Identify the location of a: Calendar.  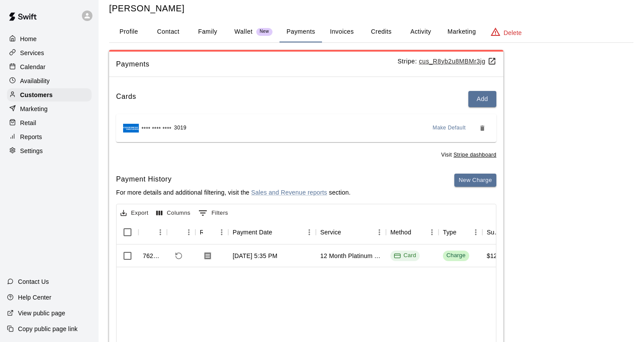
(49, 67).